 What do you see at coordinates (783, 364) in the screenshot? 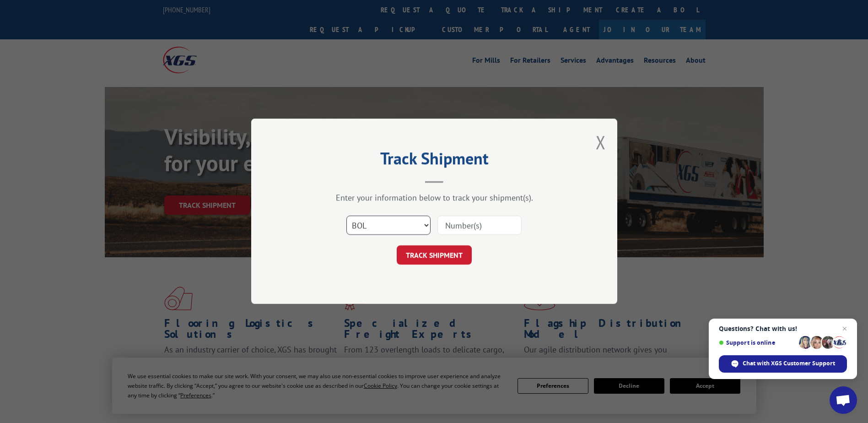
I see `div: Chat with XGS Customer Support` at bounding box center [783, 364].